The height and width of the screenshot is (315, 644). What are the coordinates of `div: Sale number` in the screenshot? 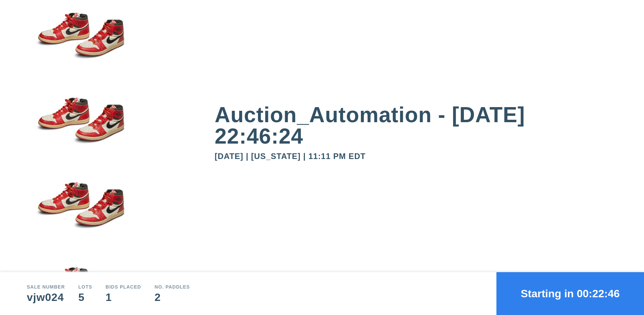 It's located at (46, 287).